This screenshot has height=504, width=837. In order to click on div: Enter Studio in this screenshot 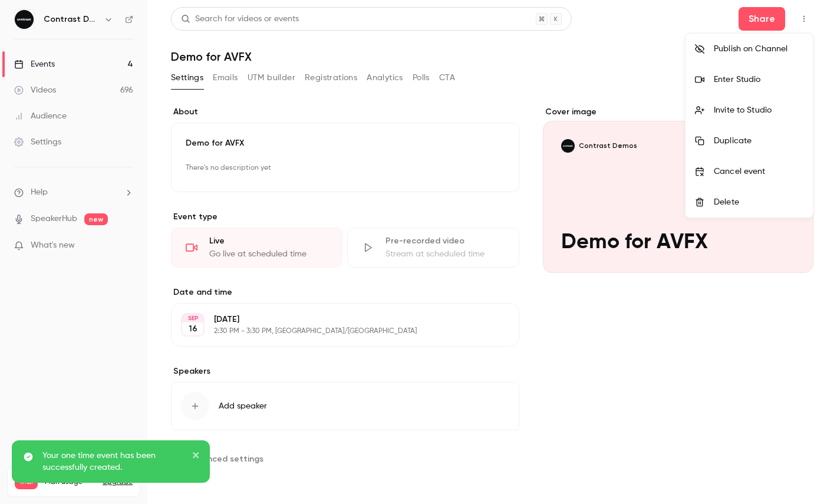, I will do `click(758, 79)`.